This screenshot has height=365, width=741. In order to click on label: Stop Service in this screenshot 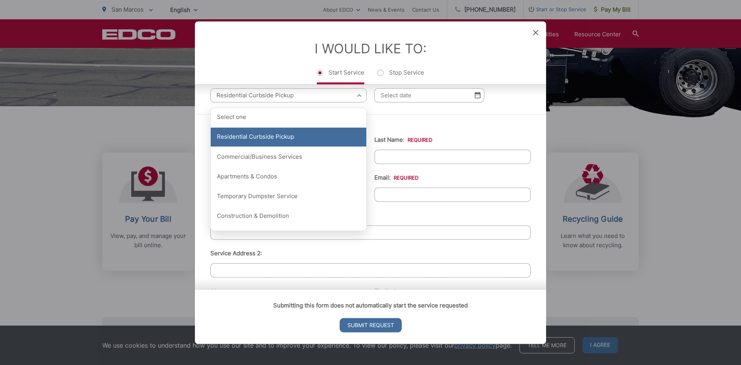, I will do `click(401, 76)`.